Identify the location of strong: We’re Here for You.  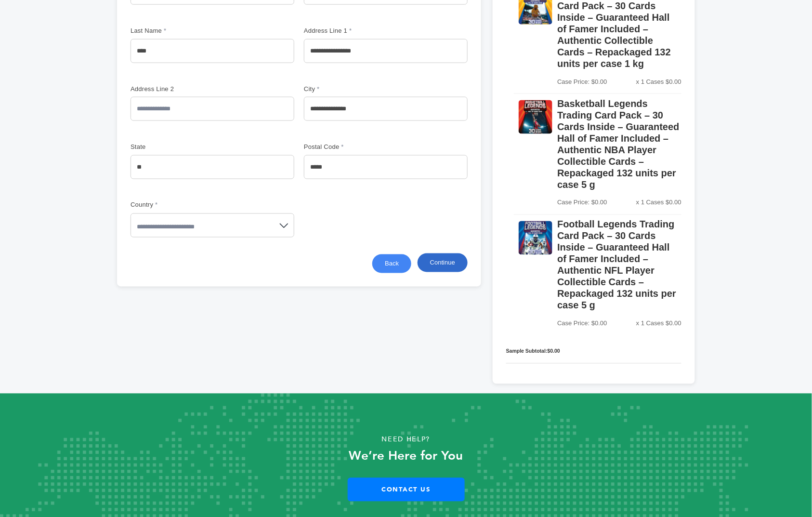
(406, 457).